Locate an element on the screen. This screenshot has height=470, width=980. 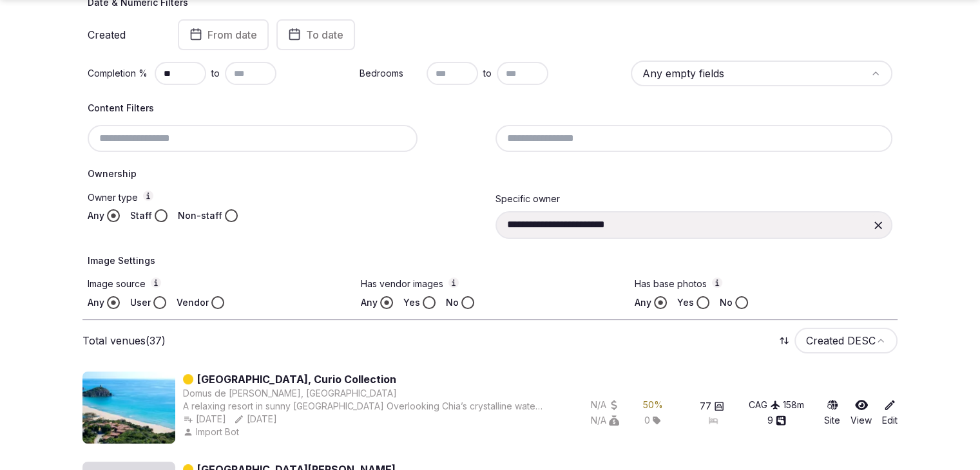
h4: Content Filters is located at coordinates (490, 108).